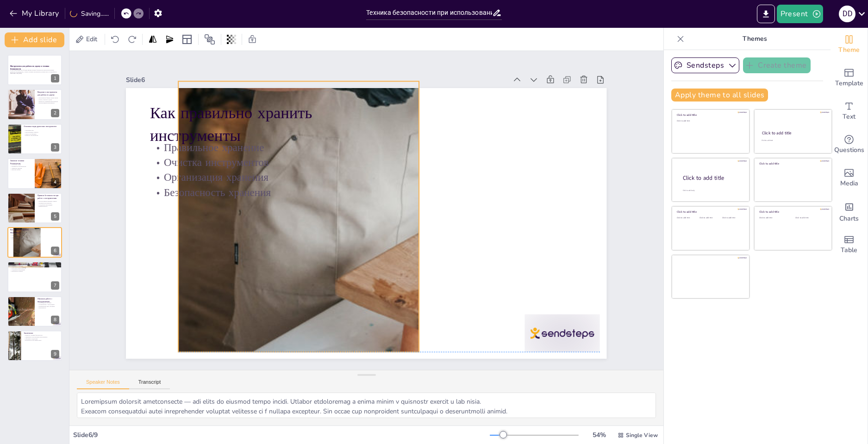 This screenshot has height=444, width=868. What do you see at coordinates (849, 212) in the screenshot?
I see `div: Add charts and graphs` at bounding box center [849, 212].